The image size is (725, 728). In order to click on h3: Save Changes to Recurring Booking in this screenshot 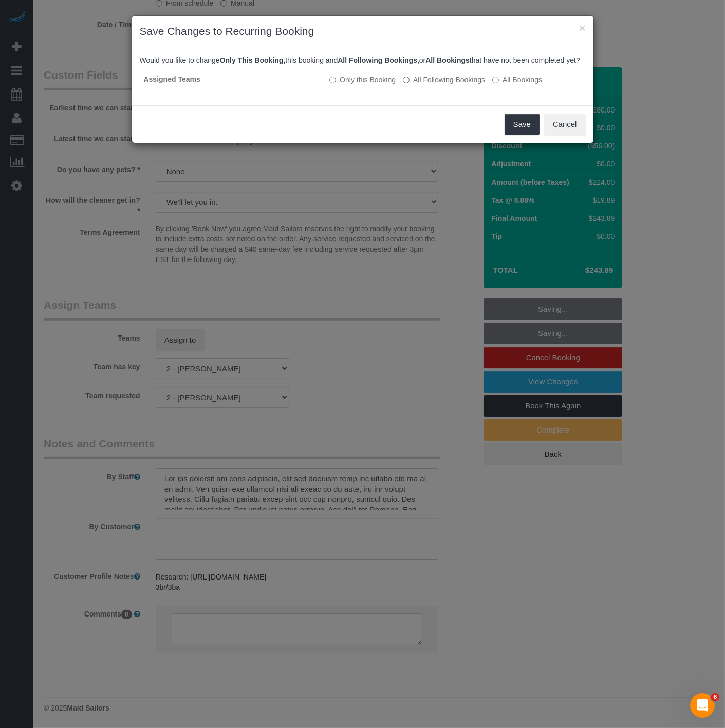, I will do `click(362, 31)`.